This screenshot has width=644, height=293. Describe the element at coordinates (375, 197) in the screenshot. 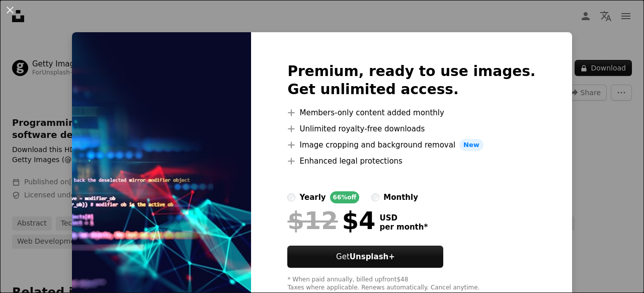

I see `input: monthly` at that location.